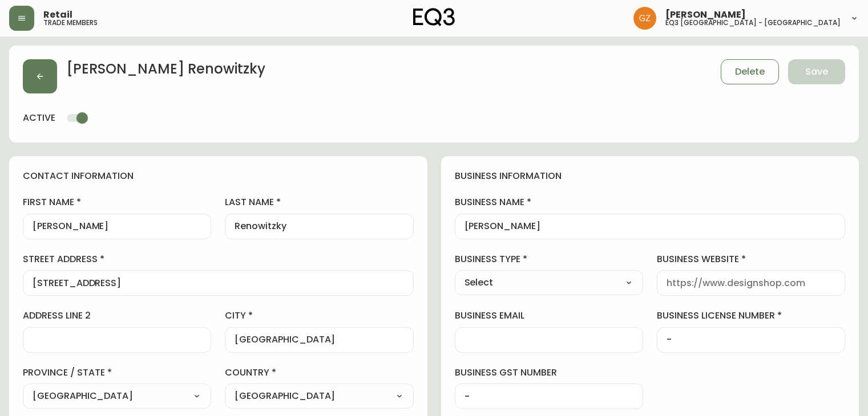 The image size is (868, 416). What do you see at coordinates (319, 373) in the screenshot?
I see `label: country` at bounding box center [319, 373].